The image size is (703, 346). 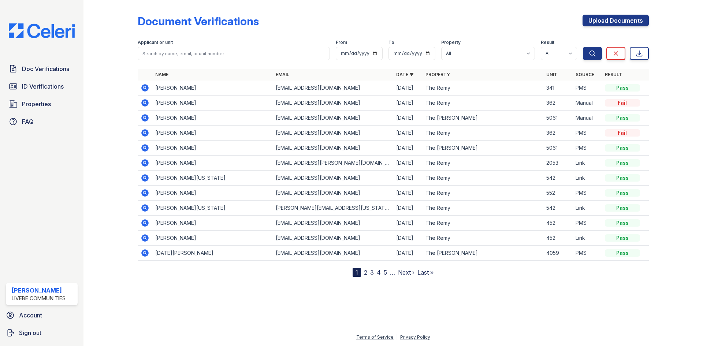 What do you see at coordinates (558, 88) in the screenshot?
I see `td: 341` at bounding box center [558, 88].